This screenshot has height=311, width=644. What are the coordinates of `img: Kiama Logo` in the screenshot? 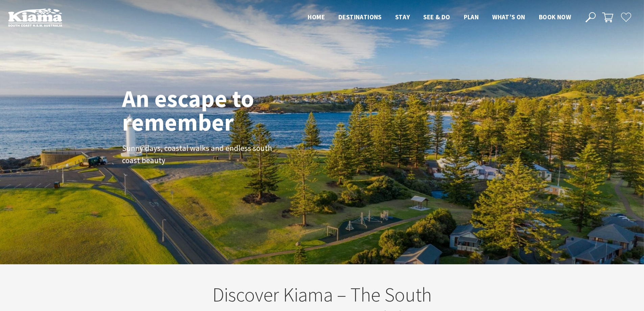 It's located at (36, 17).